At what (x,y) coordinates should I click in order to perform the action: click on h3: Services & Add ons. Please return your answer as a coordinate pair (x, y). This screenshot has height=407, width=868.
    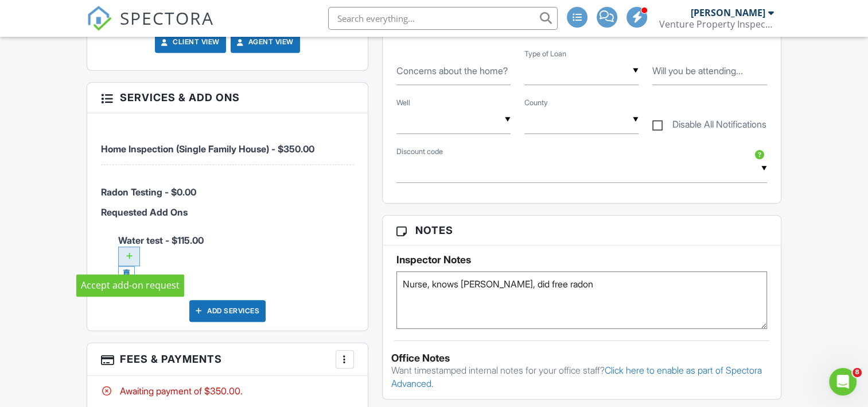
    Looking at the image, I should click on (227, 98).